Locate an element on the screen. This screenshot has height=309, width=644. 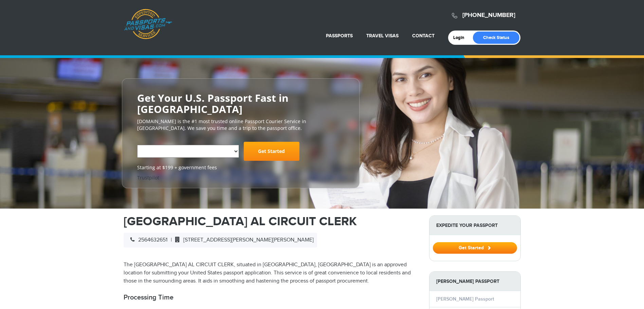
a: Contact is located at coordinates (423, 36).